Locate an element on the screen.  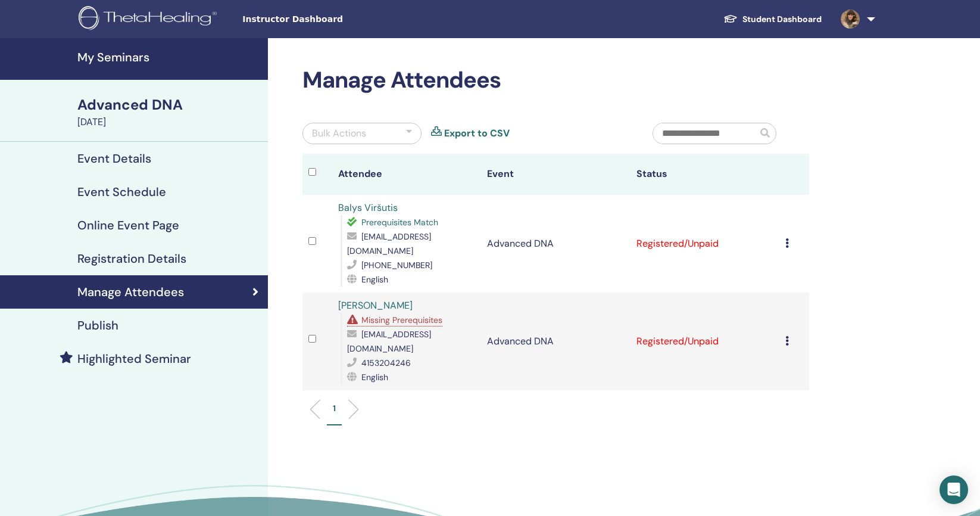
h4: Registration Details is located at coordinates (132, 259).